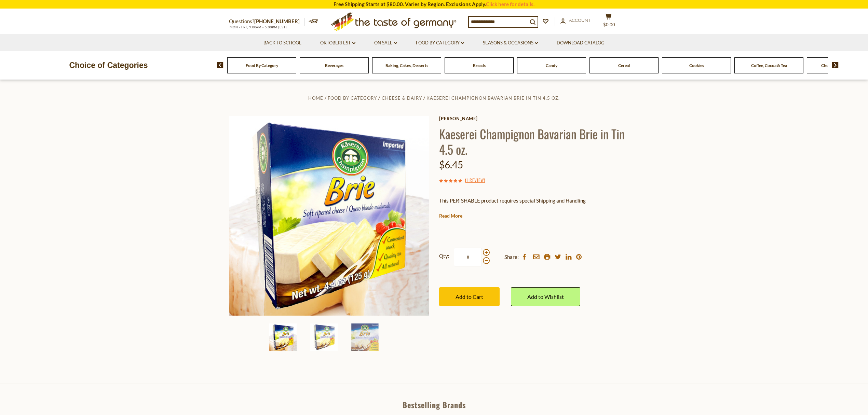 The width and height of the screenshot is (868, 415). What do you see at coordinates (511, 43) in the screenshot?
I see `a: Seasons & Occasions` at bounding box center [511, 43].